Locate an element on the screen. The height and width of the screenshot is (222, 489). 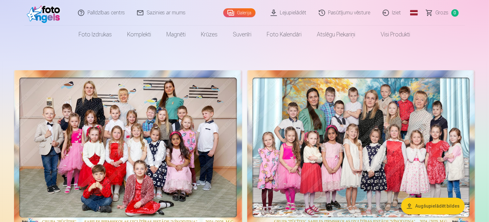
a: Foto kalendāri is located at coordinates (284, 35).